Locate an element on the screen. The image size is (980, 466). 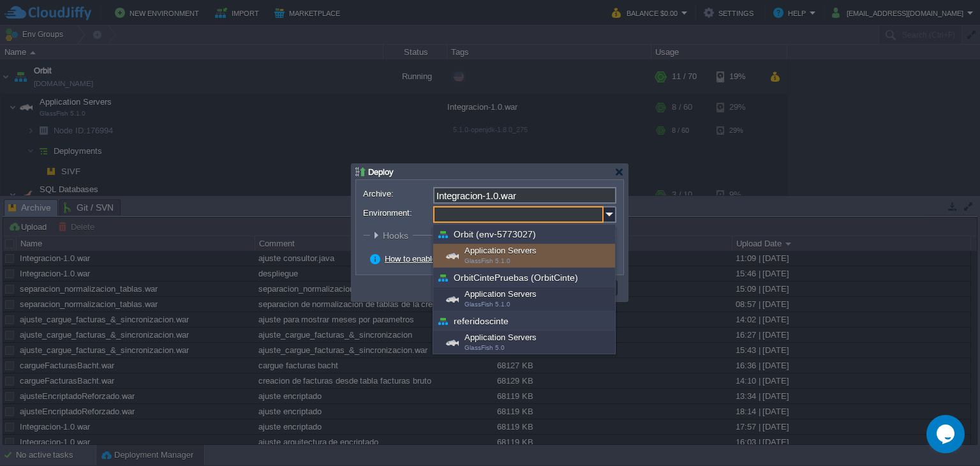
span: GlassFish 5.0 is located at coordinates (484, 348).